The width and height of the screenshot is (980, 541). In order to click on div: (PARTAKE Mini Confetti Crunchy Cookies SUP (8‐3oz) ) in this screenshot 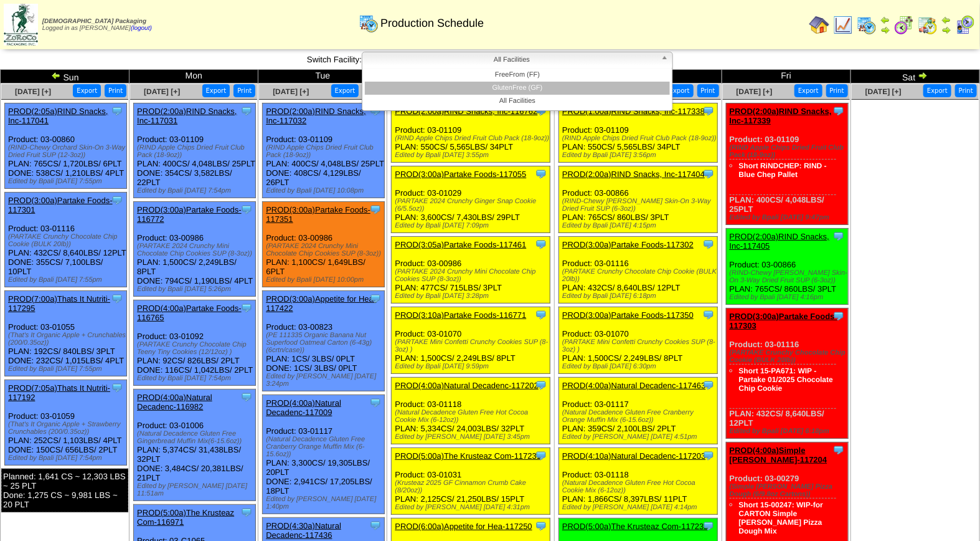, I will do `click(639, 345)`.